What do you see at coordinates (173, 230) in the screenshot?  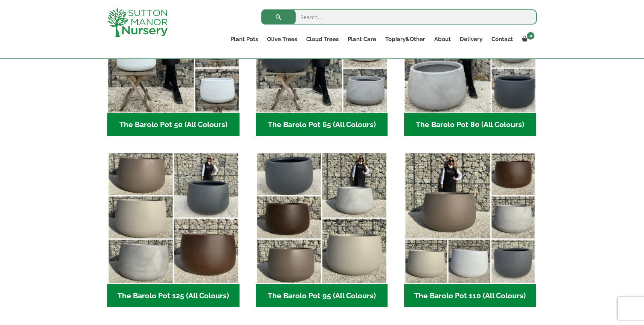 I see `a: Visit product category The Barolo Pot 125 (All Colours)` at bounding box center [173, 230].